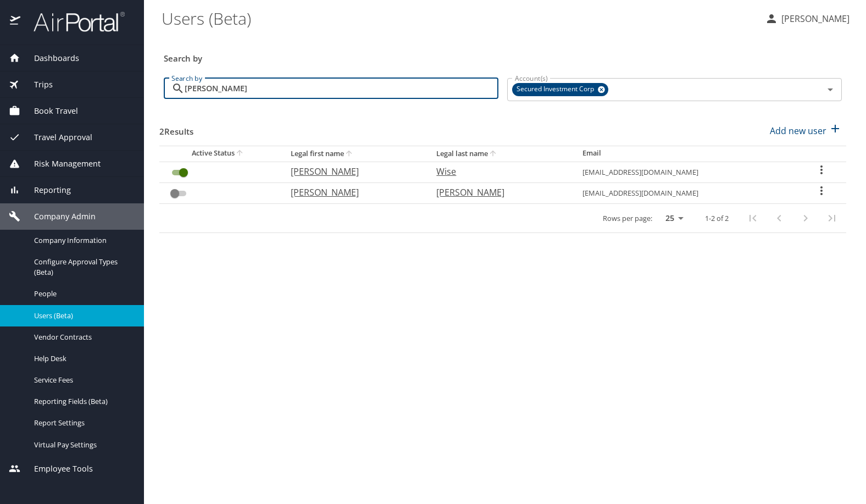 The height and width of the screenshot is (504, 866). Describe the element at coordinates (798, 131) in the screenshot. I see `p: Add new user` at that location.